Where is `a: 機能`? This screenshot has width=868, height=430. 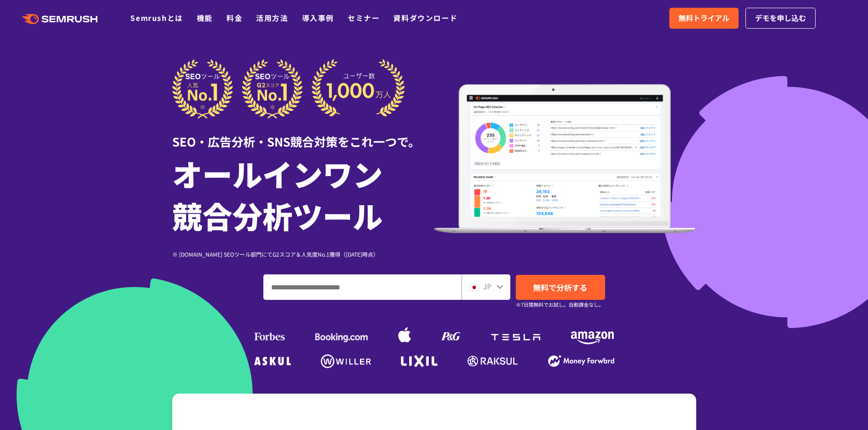 a: 機能 is located at coordinates (204, 18).